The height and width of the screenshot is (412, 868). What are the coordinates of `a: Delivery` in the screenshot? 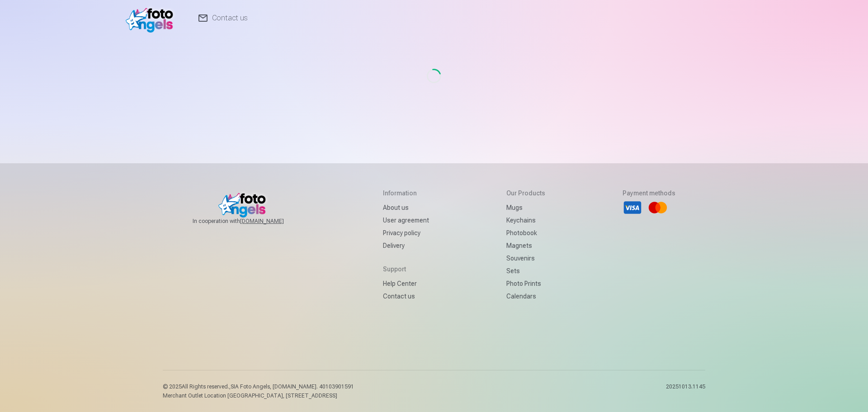 It's located at (406, 245).